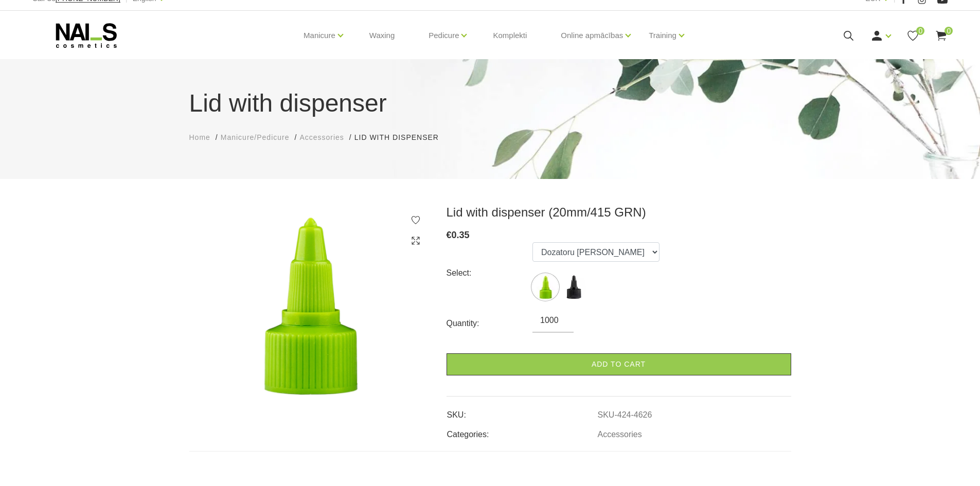 The image size is (980, 486). Describe the element at coordinates (663, 35) in the screenshot. I see `a: Training` at that location.